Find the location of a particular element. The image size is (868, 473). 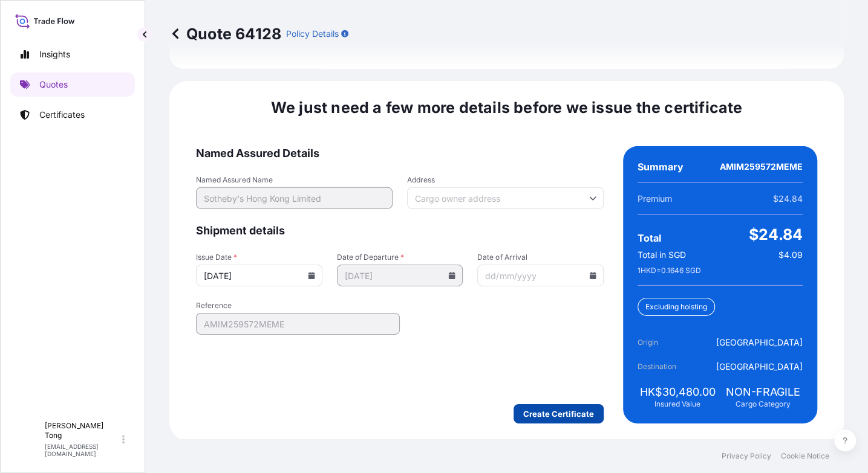

a: Privacy Policy is located at coordinates (746, 456).